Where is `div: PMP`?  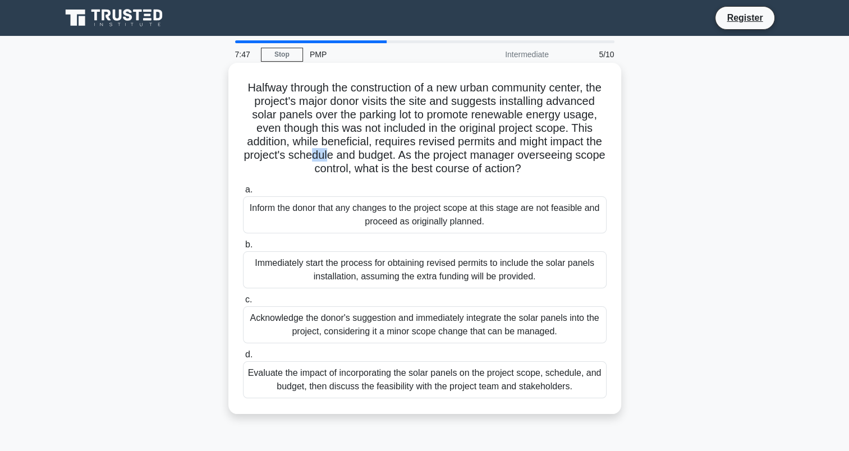 div: PMP is located at coordinates (380, 54).